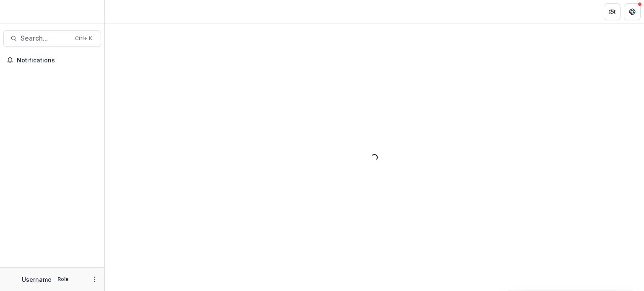 The width and height of the screenshot is (644, 291). What do you see at coordinates (612, 12) in the screenshot?
I see `button: Partners` at bounding box center [612, 12].